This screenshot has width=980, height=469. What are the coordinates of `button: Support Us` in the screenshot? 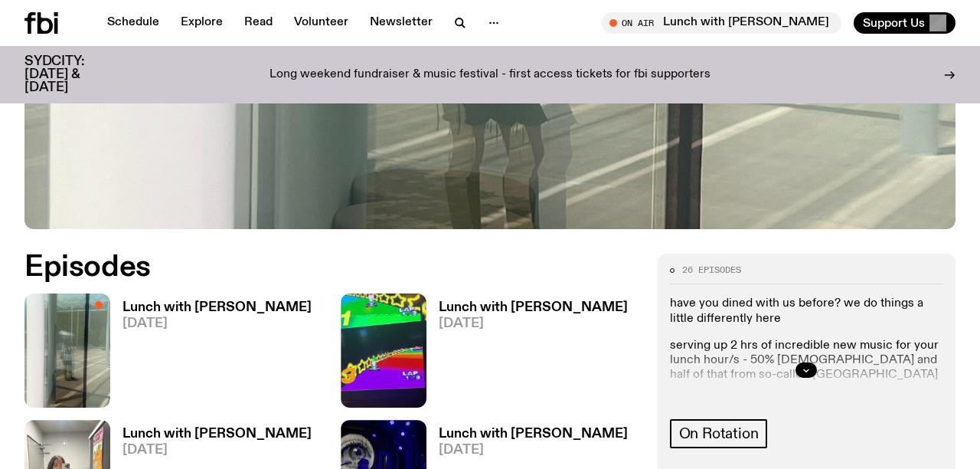 It's located at (905, 23).